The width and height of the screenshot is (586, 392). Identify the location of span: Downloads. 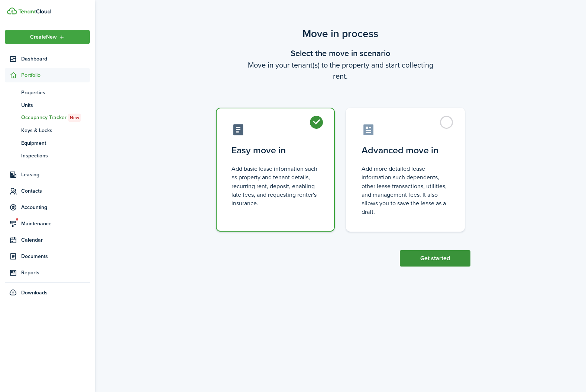
(34, 292).